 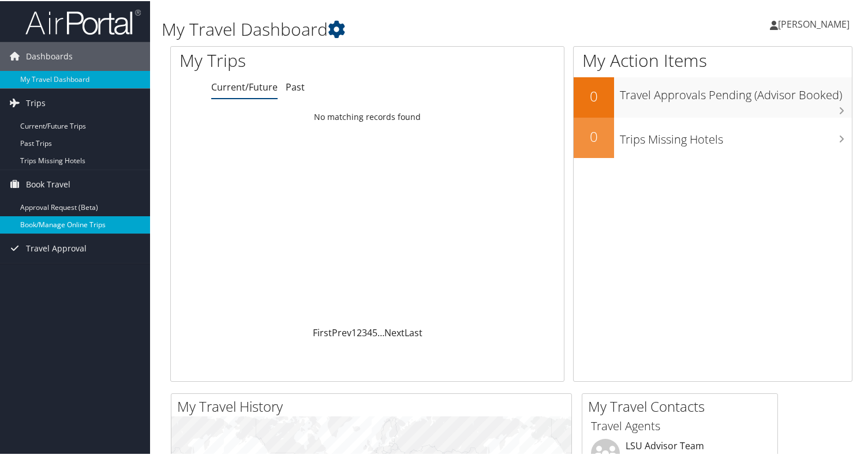 I want to click on a: 4, so click(x=369, y=331).